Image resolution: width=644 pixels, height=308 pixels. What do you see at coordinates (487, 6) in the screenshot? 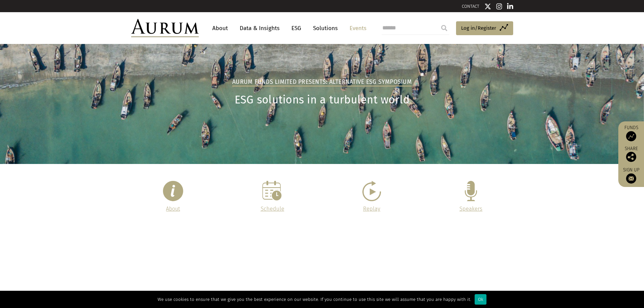
I see `img: Twitter icon` at bounding box center [487, 6].